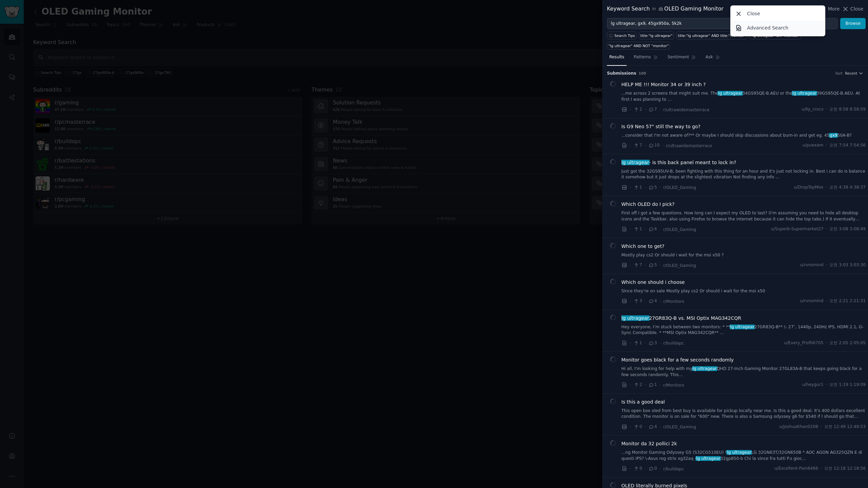 Image resolution: width=868 pixels, height=488 pixels. What do you see at coordinates (713, 59) in the screenshot?
I see `a: Ask` at bounding box center [713, 59].